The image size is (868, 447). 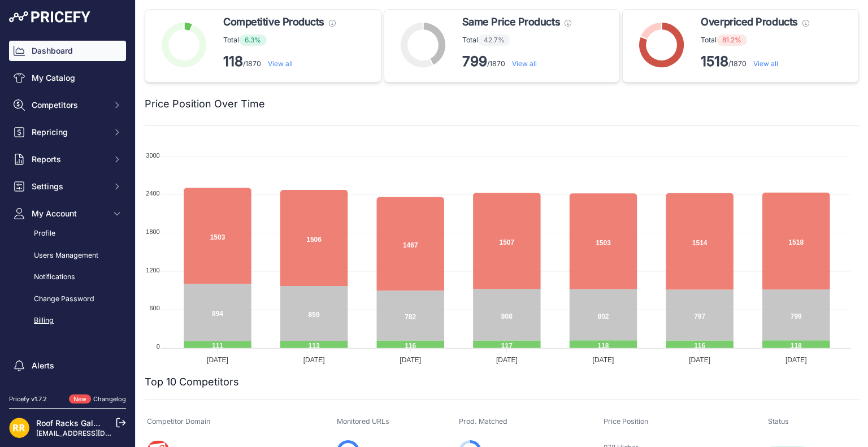 What do you see at coordinates (749, 22) in the screenshot?
I see `span: Overpriced Products` at bounding box center [749, 22].